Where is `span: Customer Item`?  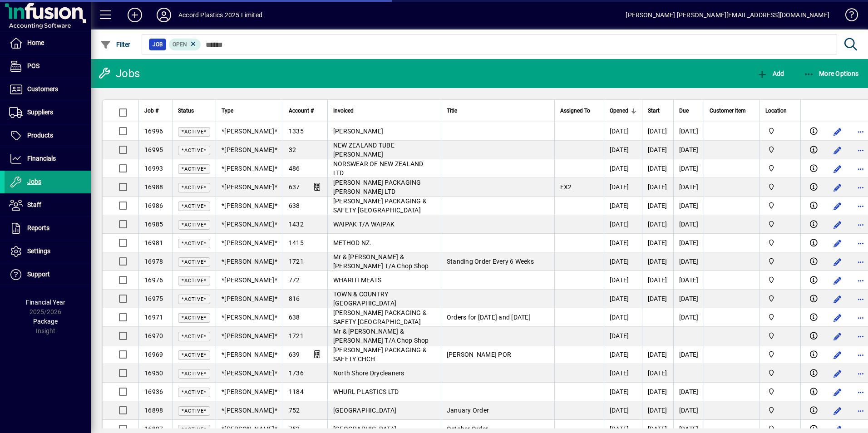 span: Customer Item is located at coordinates (728, 110).